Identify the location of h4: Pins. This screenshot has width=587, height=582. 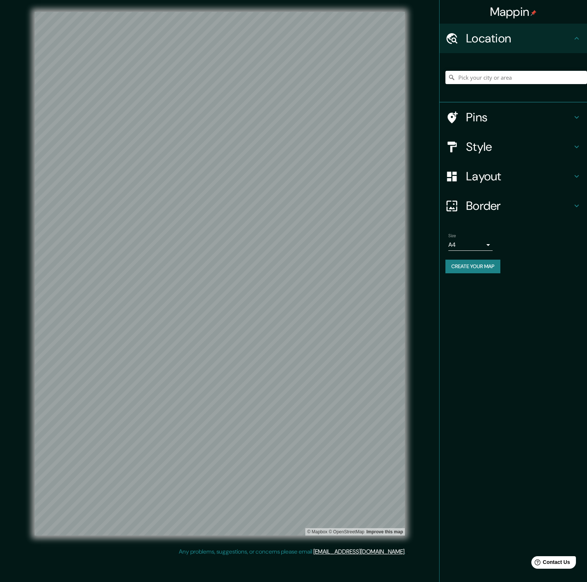
(520, 117).